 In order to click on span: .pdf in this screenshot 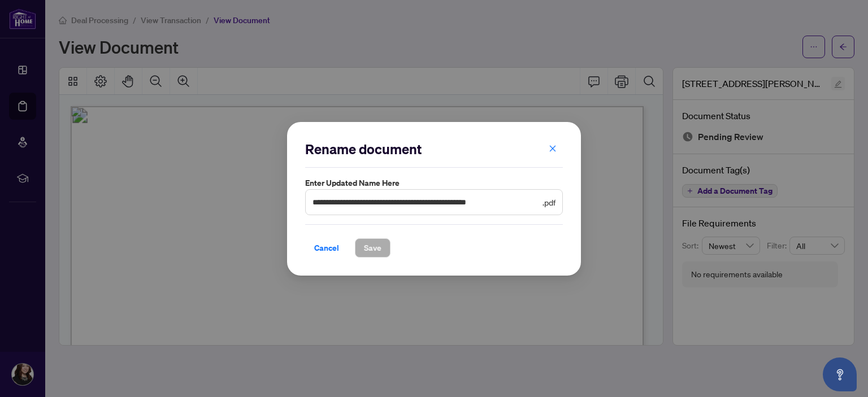, I will do `click(549, 202)`.